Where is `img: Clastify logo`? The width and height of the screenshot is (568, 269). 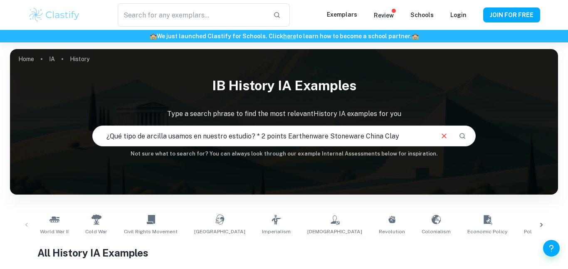
img: Clastify logo is located at coordinates (54, 15).